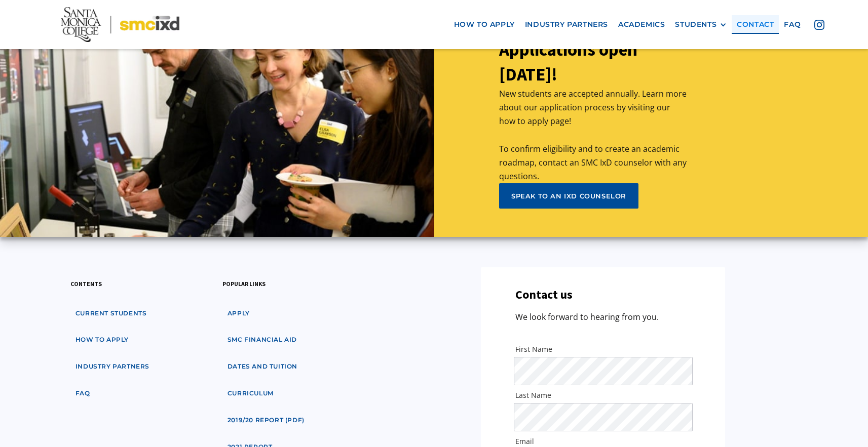  What do you see at coordinates (603, 395) in the screenshot?
I see `label: Last Name` at bounding box center [603, 395].